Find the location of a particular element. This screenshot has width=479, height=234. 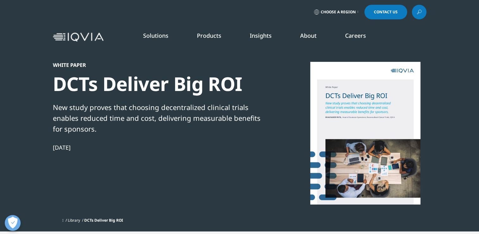

span: Choose a Region is located at coordinates (338, 12).